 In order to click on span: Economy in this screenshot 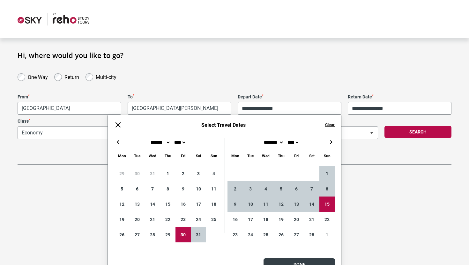, I will do `click(106, 133)`.